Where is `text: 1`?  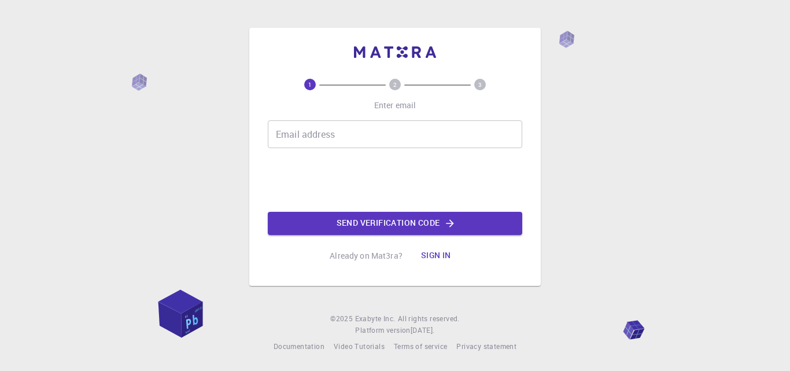
text: 1 is located at coordinates (310, 84).